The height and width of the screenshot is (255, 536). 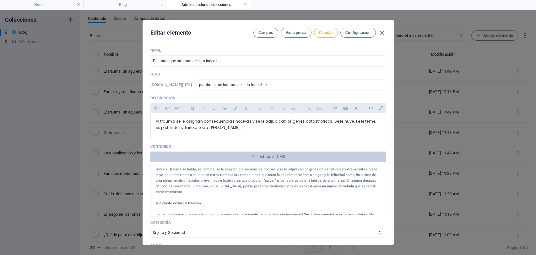 What do you see at coordinates (268, 98) in the screenshot?
I see `p: Descripción` at bounding box center [268, 98].